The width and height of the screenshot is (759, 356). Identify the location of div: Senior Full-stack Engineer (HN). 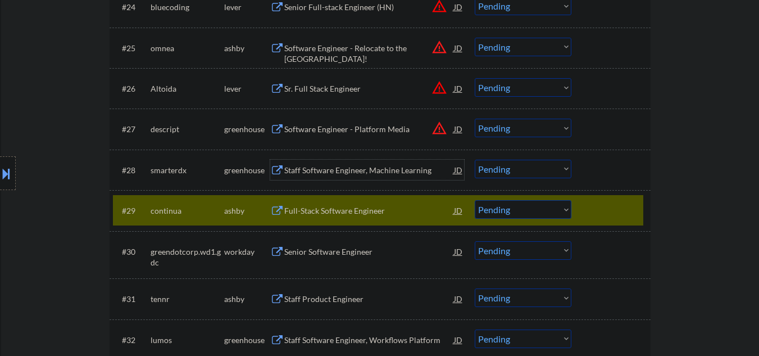
(369, 7).